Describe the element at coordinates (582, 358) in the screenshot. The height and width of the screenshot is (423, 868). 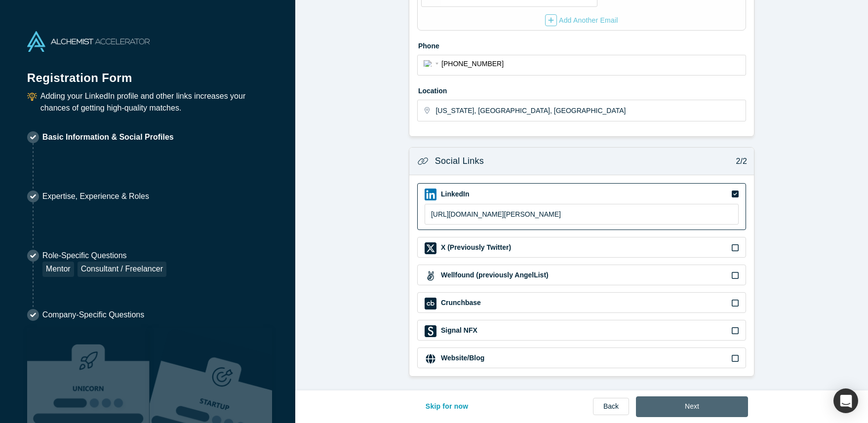
I see `div: Website/Blog iconWebsite/Blog` at that location.